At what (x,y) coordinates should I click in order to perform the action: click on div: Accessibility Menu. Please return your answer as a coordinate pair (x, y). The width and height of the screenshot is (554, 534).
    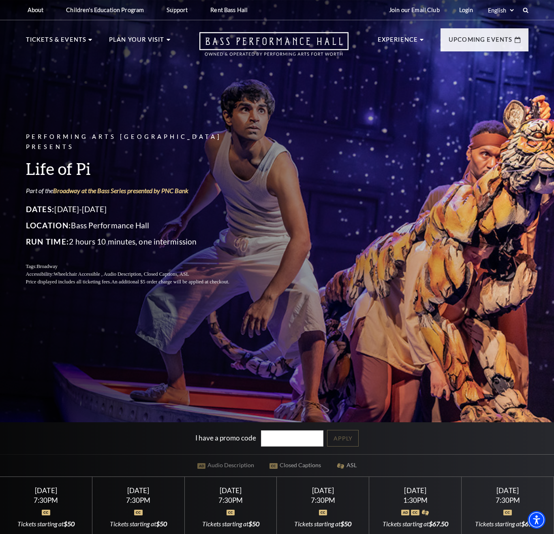
    Looking at the image, I should click on (536, 520).